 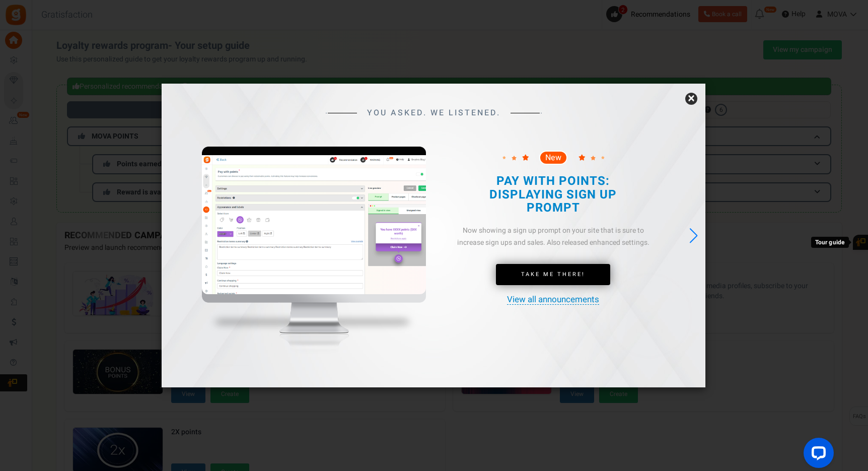 I want to click on h4: RECOMMENDED CAMPAIGNS FOR YOU, so click(x=449, y=236).